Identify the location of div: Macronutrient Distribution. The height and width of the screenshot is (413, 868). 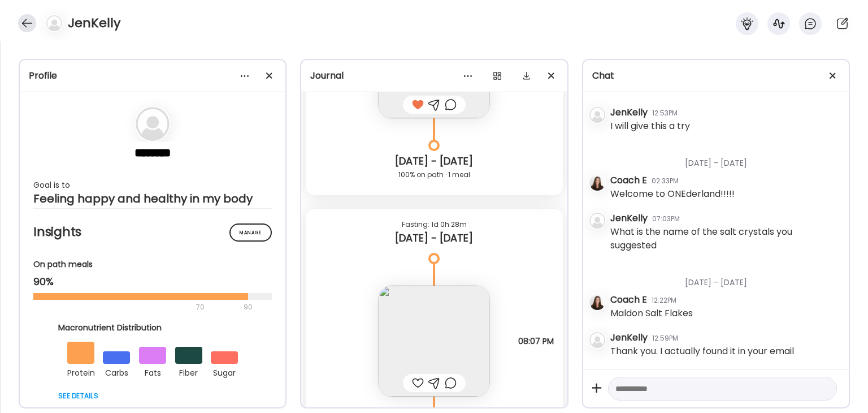
(152, 328).